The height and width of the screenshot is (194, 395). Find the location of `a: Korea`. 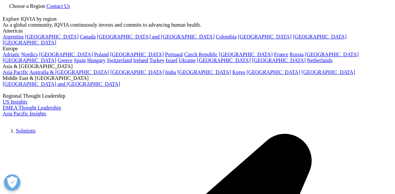

a: Korea is located at coordinates (239, 72).